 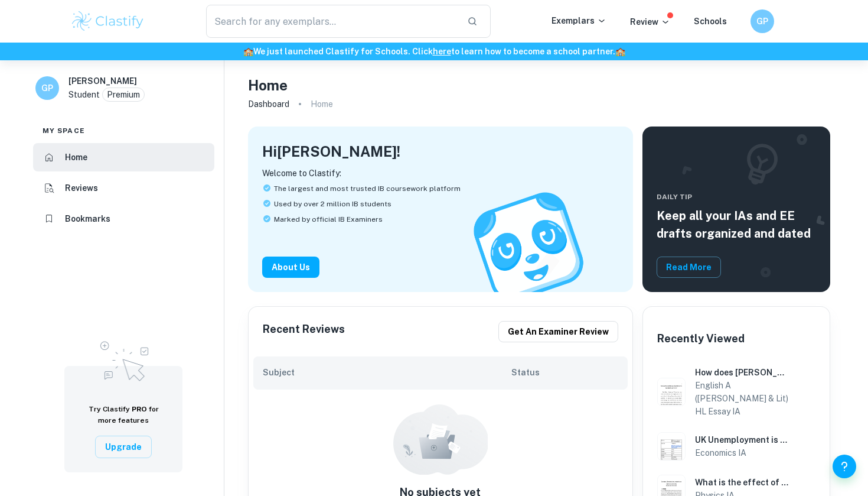 What do you see at coordinates (558, 332) in the screenshot?
I see `button: Get an examiner review` at bounding box center [558, 332].